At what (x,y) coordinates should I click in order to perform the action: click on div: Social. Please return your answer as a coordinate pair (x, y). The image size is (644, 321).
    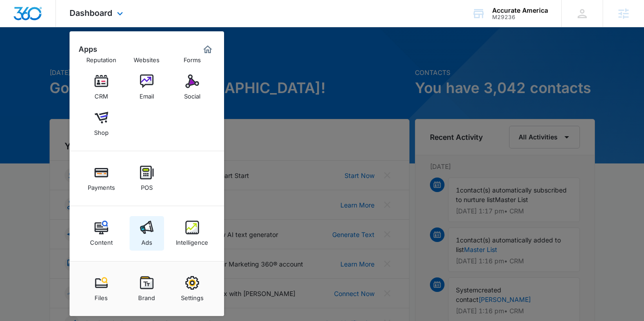
    Looking at the image, I should click on (192, 94).